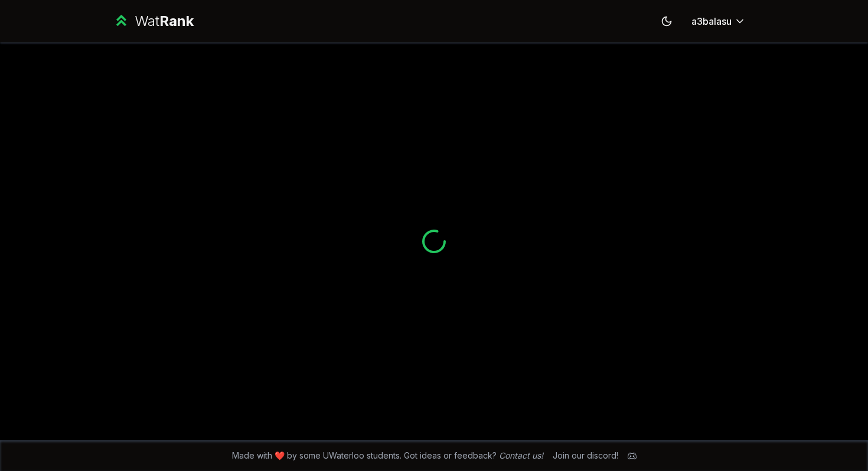 Image resolution: width=868 pixels, height=471 pixels. I want to click on div: Join our discord!, so click(585, 456).